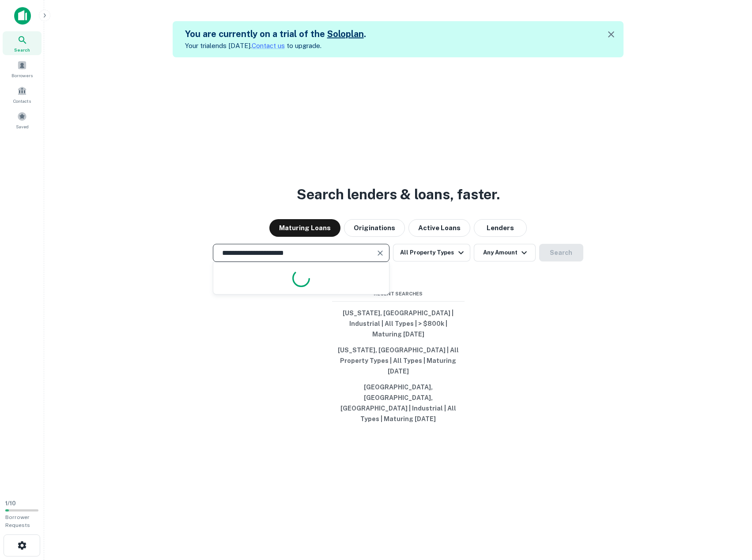  I want to click on div: Chat Widget, so click(730, 511).